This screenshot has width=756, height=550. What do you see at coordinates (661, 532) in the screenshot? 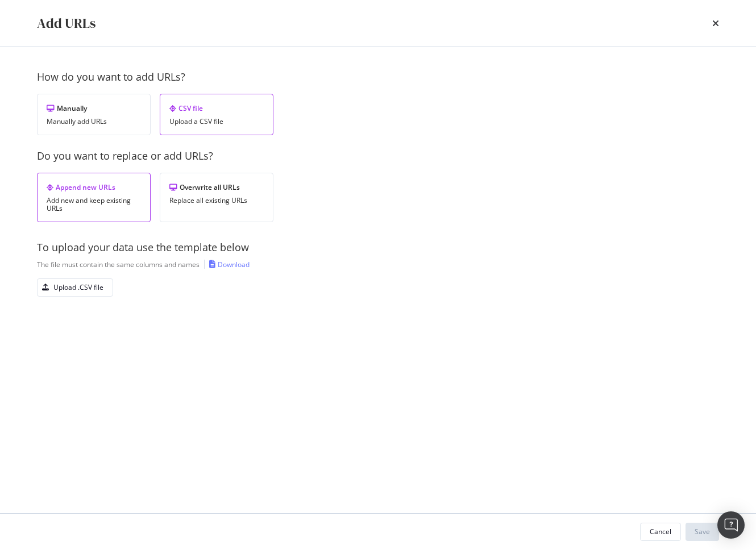
I see `button: Cancel` at bounding box center [661, 532].